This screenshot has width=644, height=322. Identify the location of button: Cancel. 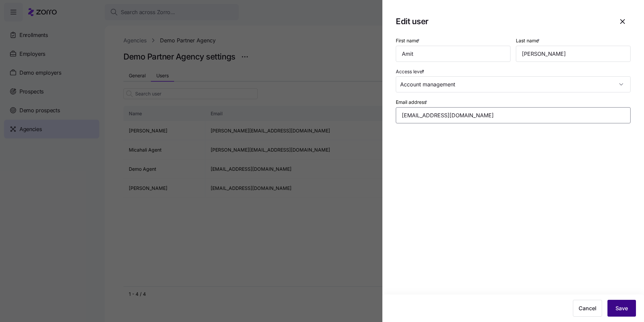
(588, 308).